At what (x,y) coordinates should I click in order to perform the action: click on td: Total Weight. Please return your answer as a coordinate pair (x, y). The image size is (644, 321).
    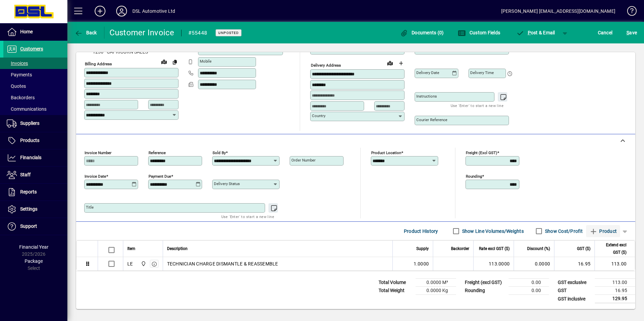
    Looking at the image, I should click on (395, 291).